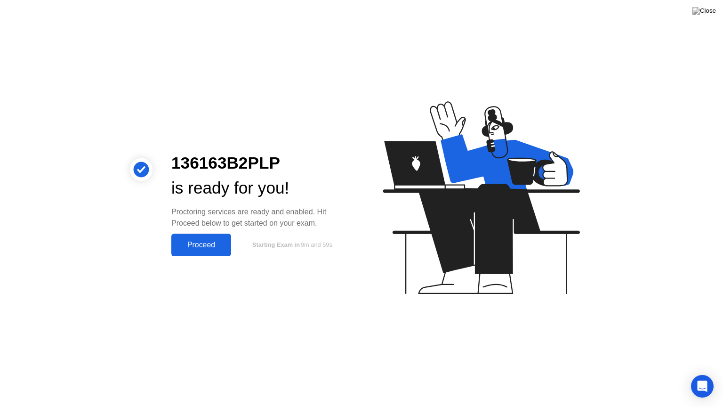 This screenshot has width=723, height=407. What do you see at coordinates (201, 245) in the screenshot?
I see `div: Proceed` at bounding box center [201, 245].